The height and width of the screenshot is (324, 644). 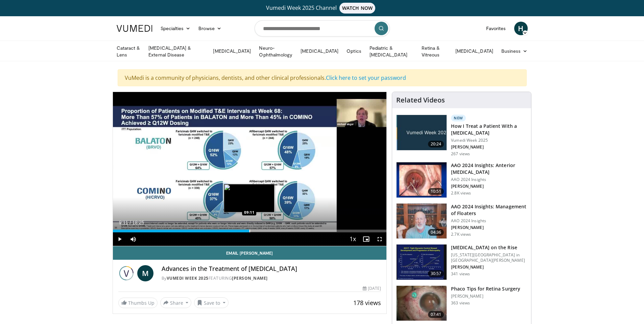 I want to click on a: M, so click(x=145, y=273).